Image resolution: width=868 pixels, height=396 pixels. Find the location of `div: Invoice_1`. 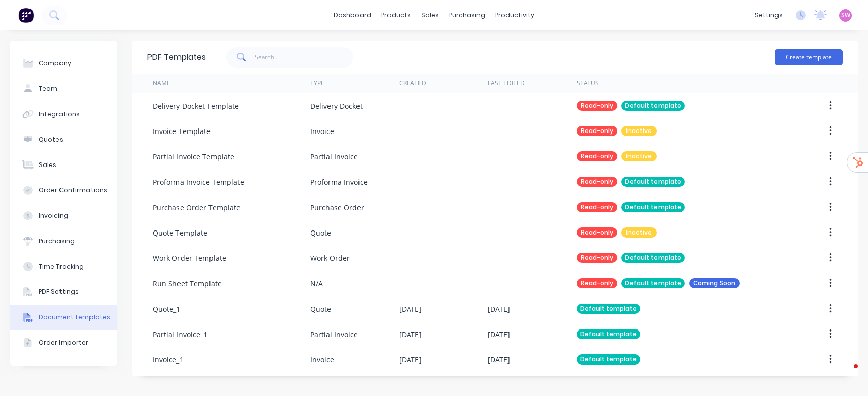

div: Invoice_1 is located at coordinates (168, 360).